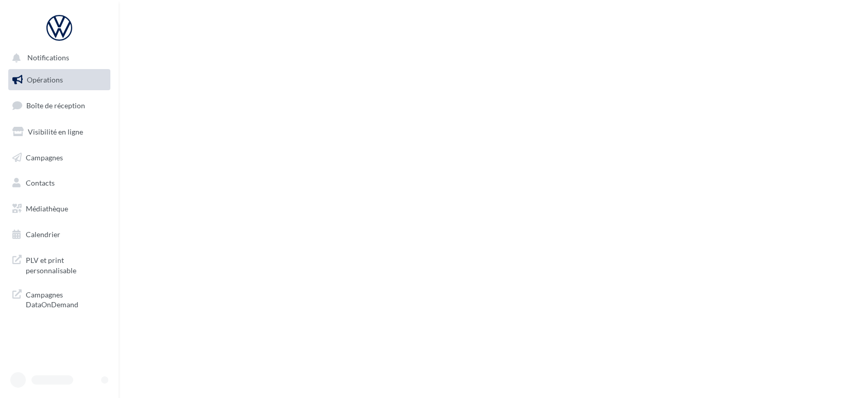 The width and height of the screenshot is (868, 398). Describe the element at coordinates (59, 235) in the screenshot. I see `a: Calendrier` at that location.